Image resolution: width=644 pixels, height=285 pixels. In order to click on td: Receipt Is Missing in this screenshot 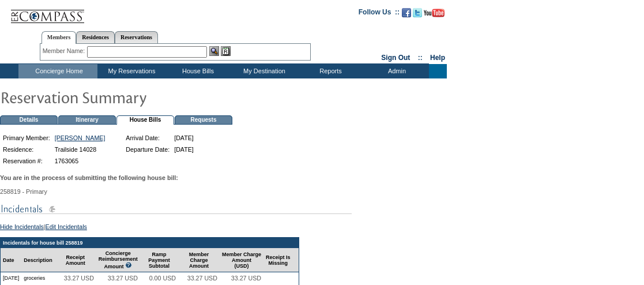, I will do `click(278, 260)`.